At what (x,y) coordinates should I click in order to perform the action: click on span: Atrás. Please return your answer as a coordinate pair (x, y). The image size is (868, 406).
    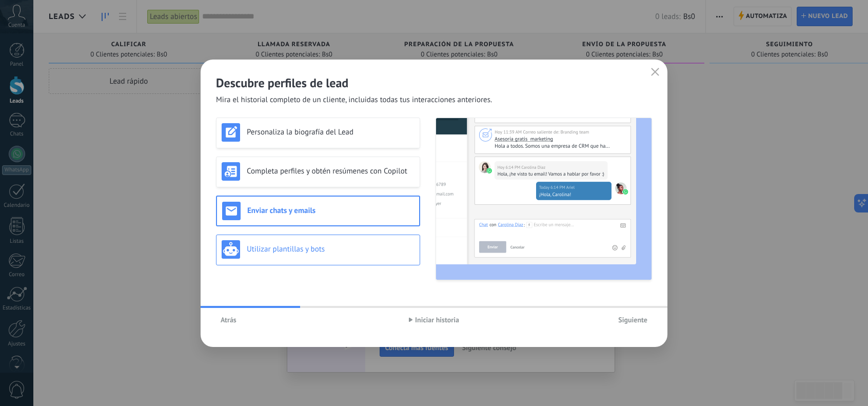
    Looking at the image, I should click on (228, 320).